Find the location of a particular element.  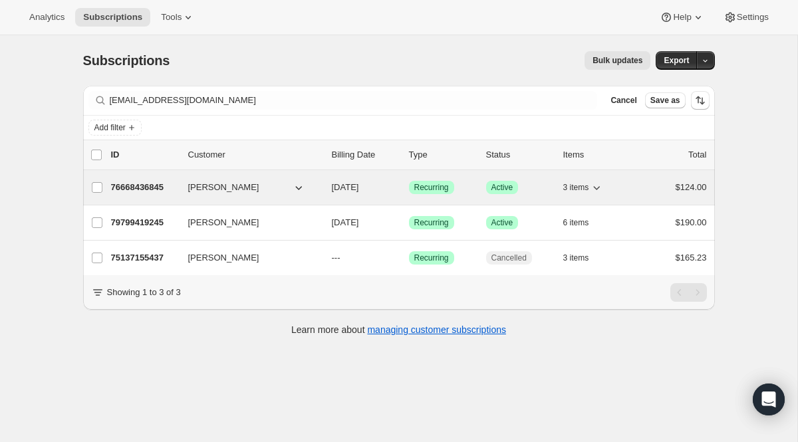

input: Filter subscribers is located at coordinates (354, 100).